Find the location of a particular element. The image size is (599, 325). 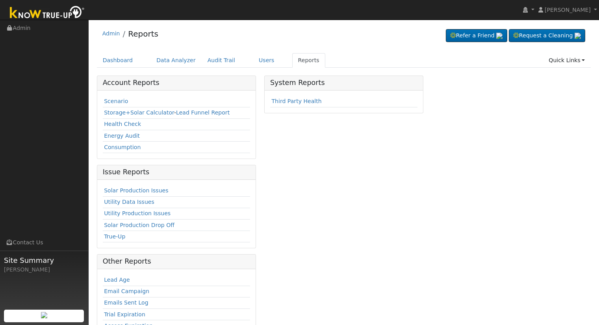

a: Lead Age is located at coordinates (117, 280).